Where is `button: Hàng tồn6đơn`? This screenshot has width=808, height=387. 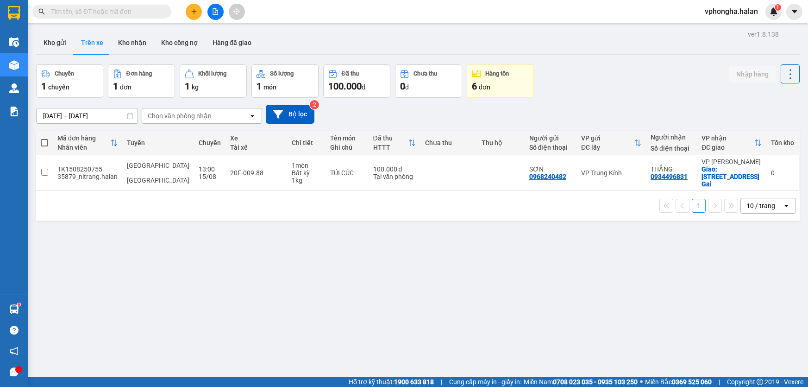
button: Hàng tồn6đơn is located at coordinates (500, 81).